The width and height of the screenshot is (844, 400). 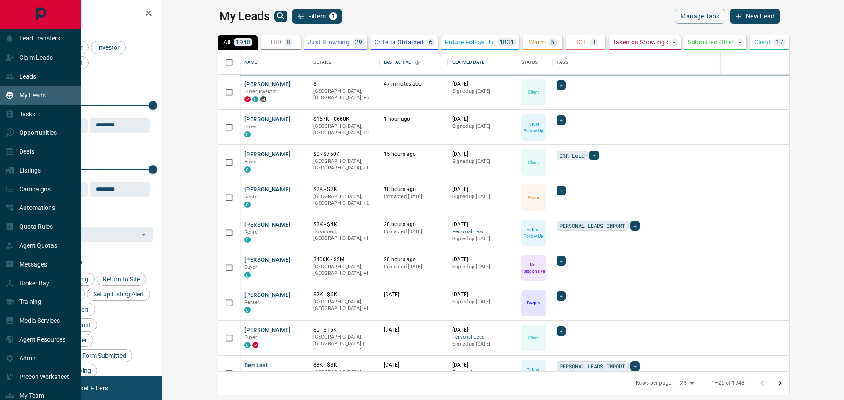 I want to click on p: $2K - $4K, so click(x=344, y=225).